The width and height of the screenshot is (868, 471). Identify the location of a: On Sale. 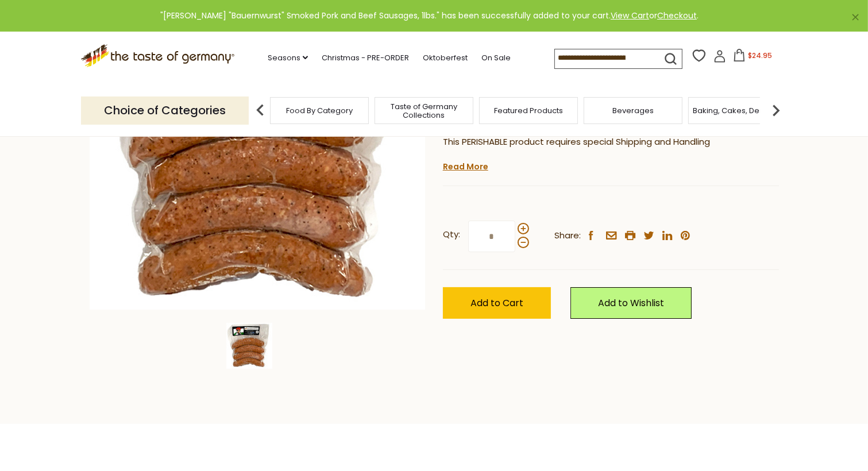
(495, 58).